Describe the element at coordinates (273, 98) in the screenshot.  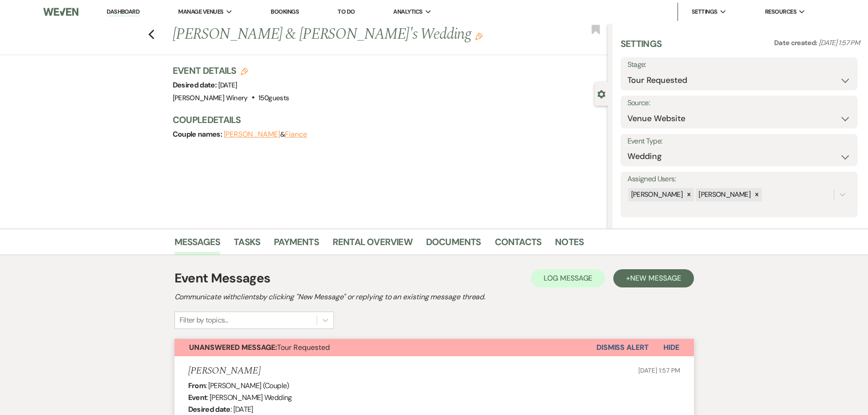
I see `span: 150 guests` at that location.